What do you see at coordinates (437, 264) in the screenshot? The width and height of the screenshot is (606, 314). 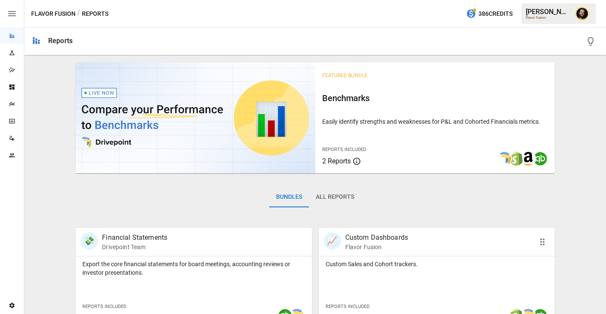 I see `p: Custom Sales and Cohort trackers.` at bounding box center [437, 264].